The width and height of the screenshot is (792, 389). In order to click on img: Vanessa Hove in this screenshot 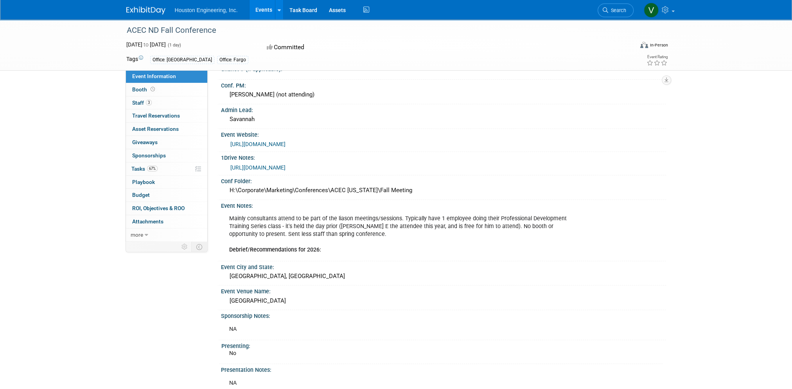, I will do `click(651, 10)`.